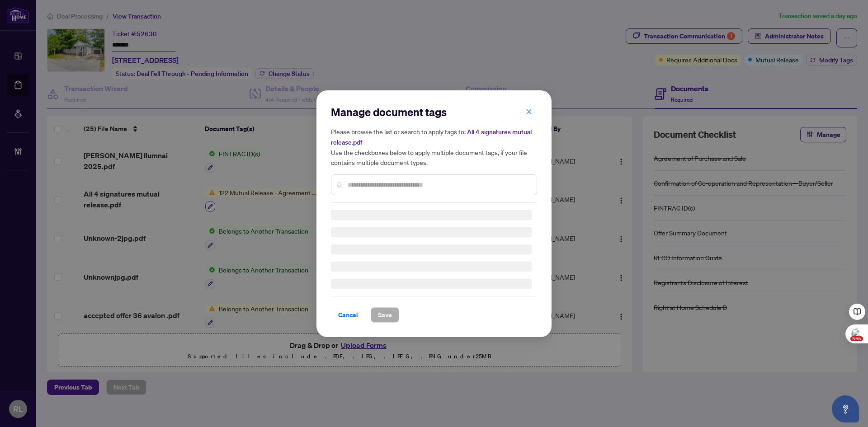 The height and width of the screenshot is (427, 868). What do you see at coordinates (434, 147) in the screenshot?
I see `h5: Please browse the list or search to apply tags to: Use the checkboxes below to apply multiple doc...` at bounding box center [434, 147].